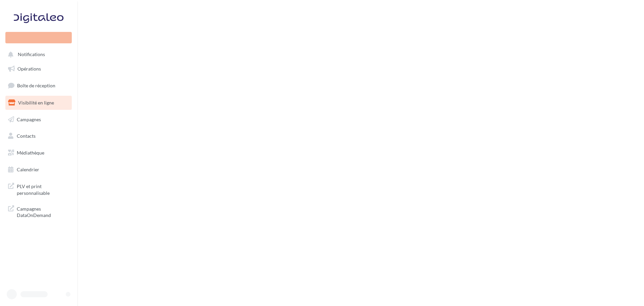 The height and width of the screenshot is (306, 644). I want to click on span: Médiathèque, so click(30, 153).